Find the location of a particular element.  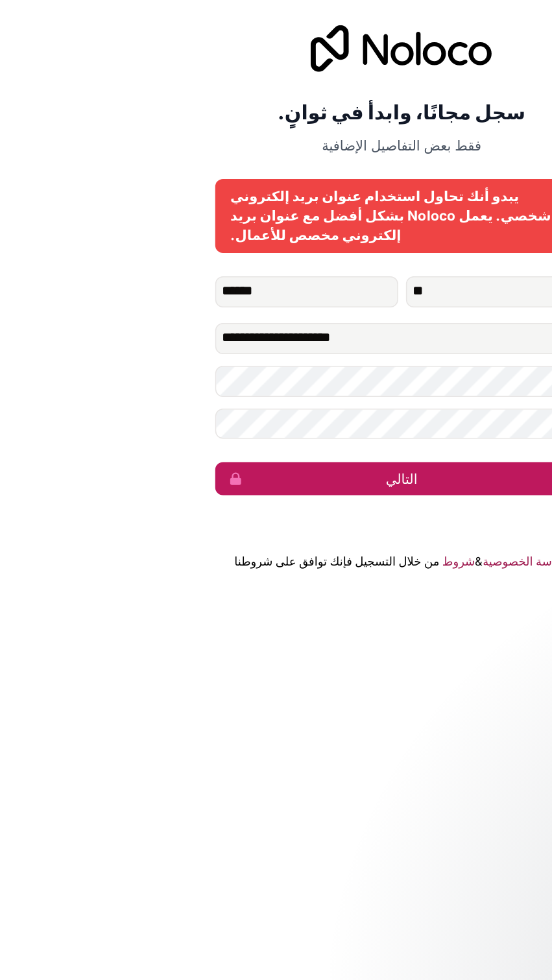

input: كلمة المرور is located at coordinates (276, 556).